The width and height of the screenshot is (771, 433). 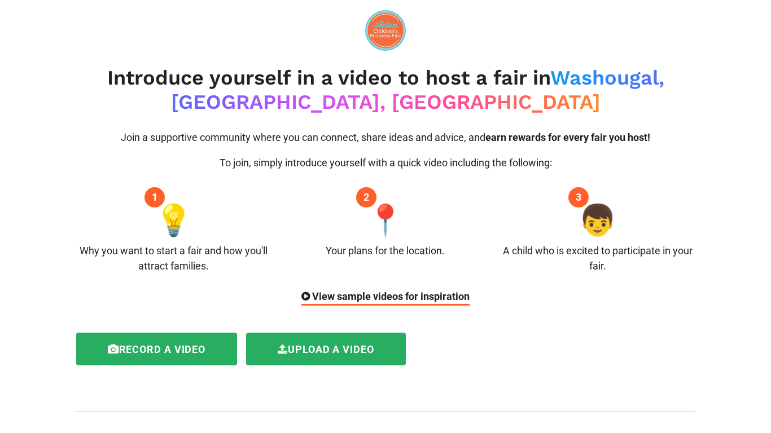 I want to click on div: Why you want to start a fair and how you'll attract families., so click(x=174, y=258).